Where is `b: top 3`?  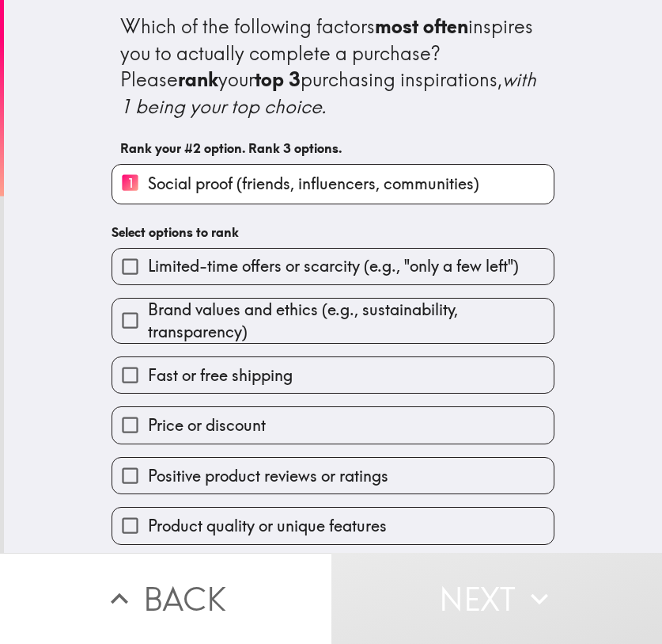 b: top 3 is located at coordinates (277, 79).